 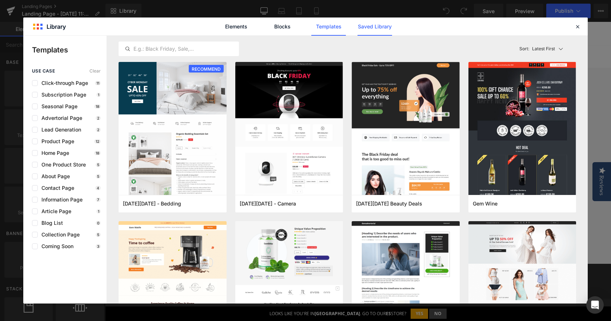 What do you see at coordinates (544, 49) in the screenshot?
I see `p: Latest First` at bounding box center [544, 49].